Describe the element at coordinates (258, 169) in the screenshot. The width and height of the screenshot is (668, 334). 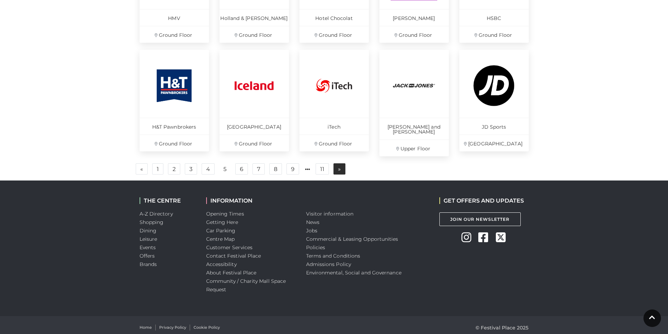
I see `a: 7` at that location.